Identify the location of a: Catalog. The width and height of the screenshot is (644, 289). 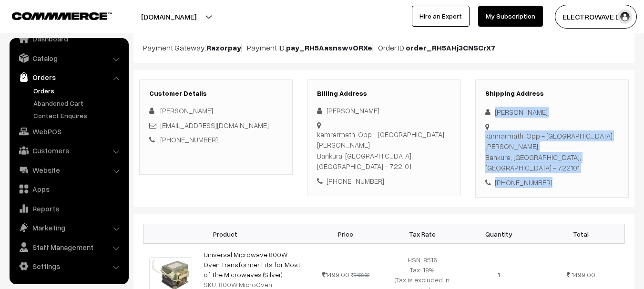
(68, 58).